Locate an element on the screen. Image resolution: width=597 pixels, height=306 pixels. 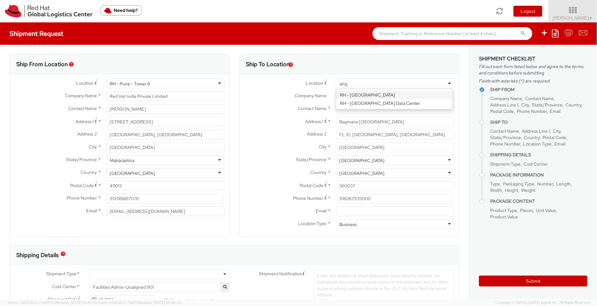
span: Facilities Admin-Unaligned 901 is located at coordinates (160, 287).